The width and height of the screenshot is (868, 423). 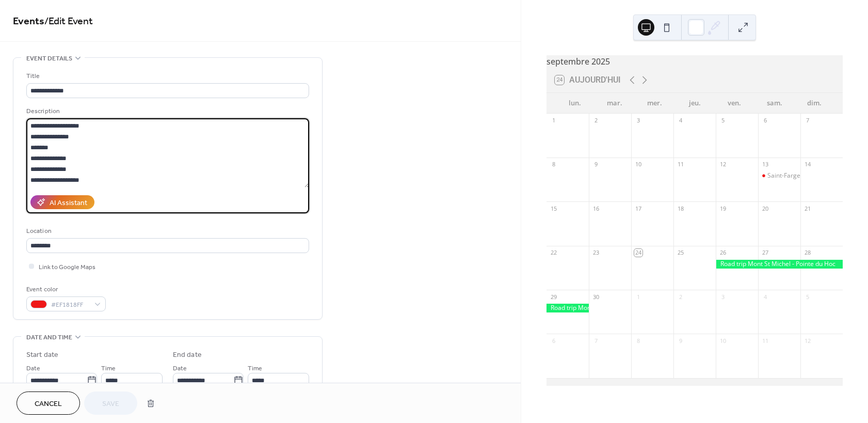 I want to click on span: Cancel, so click(x=48, y=404).